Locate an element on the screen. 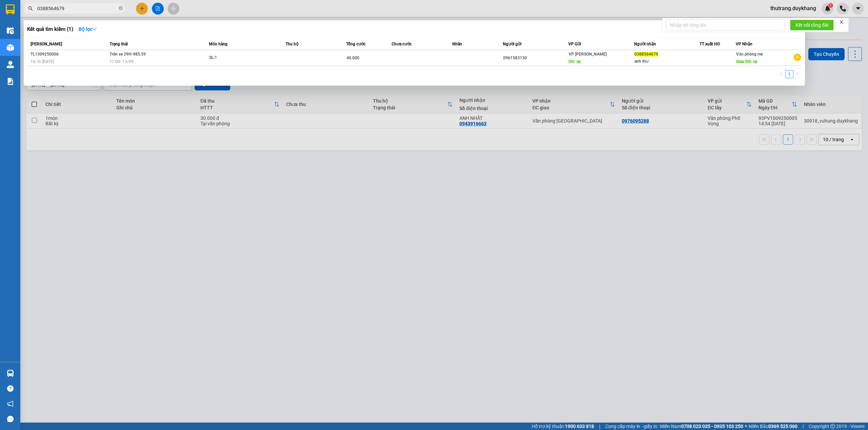 This screenshot has height=430, width=868. span: Món hàng is located at coordinates (218, 44).